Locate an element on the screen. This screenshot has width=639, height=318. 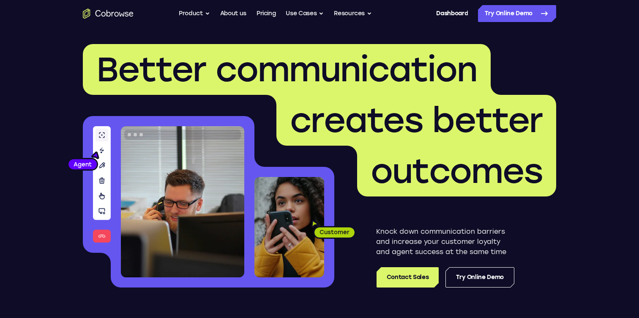
img: A customer holding their phone is located at coordinates (289, 227).